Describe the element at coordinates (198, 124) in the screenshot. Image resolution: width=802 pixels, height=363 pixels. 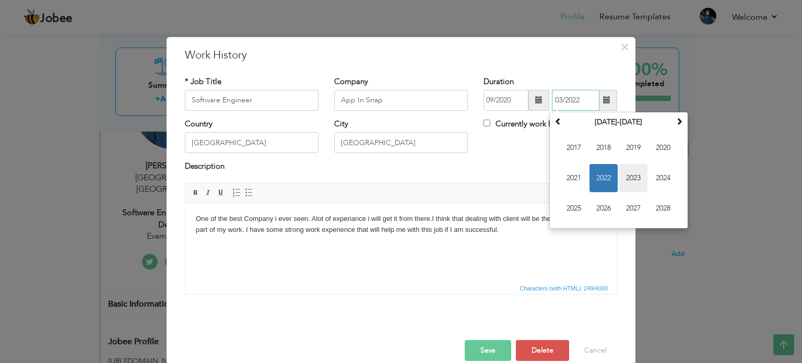
I see `label: Country` at that location.